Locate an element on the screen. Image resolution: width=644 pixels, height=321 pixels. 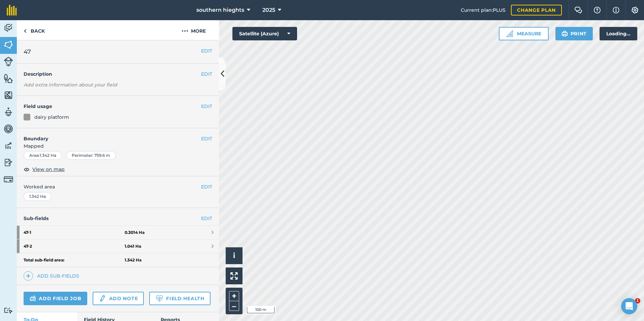
img: Ruler icon is located at coordinates (510, 34).